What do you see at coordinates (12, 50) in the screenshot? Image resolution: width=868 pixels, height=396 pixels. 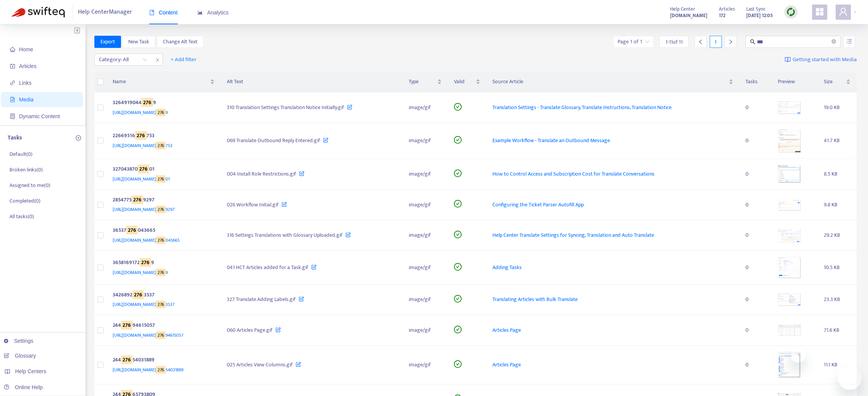 I see `span: home` at bounding box center [12, 50].